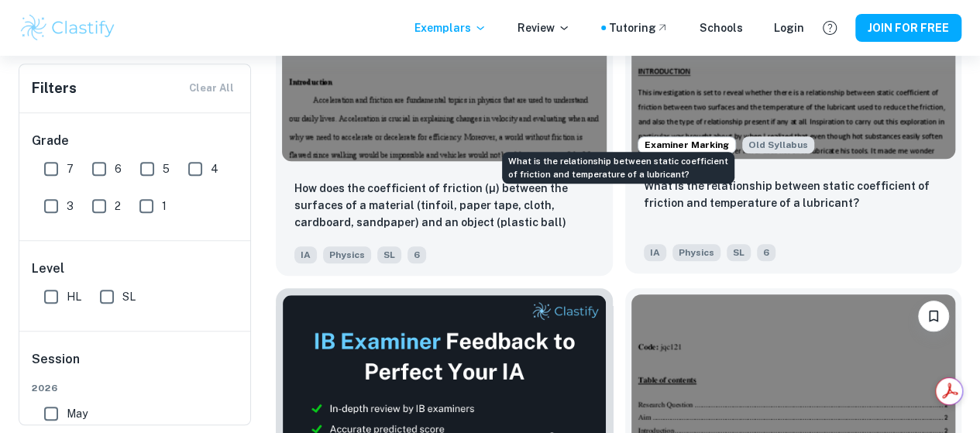 The image size is (980, 433). I want to click on div: What is the relationship between static coefficient of friction and temperature of a lubricant?, so click(618, 167).